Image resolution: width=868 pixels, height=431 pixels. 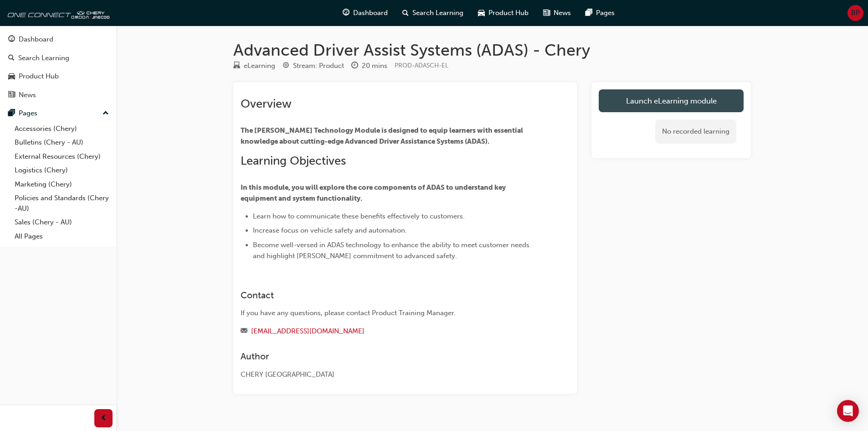 What do you see at coordinates (62, 143) in the screenshot?
I see `a: Bulletins (Chery - AU)` at bounding box center [62, 143].